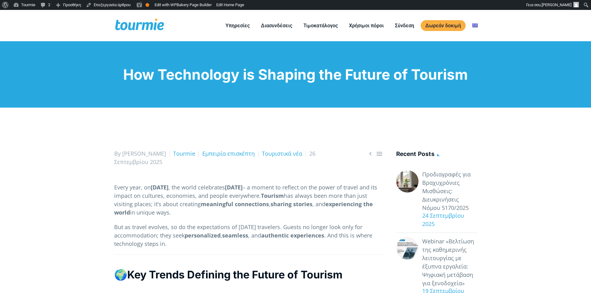 The height and width of the screenshot is (293, 591). What do you see at coordinates (276, 25) in the screenshot?
I see `a: Διασυνδέσεις` at bounding box center [276, 25].